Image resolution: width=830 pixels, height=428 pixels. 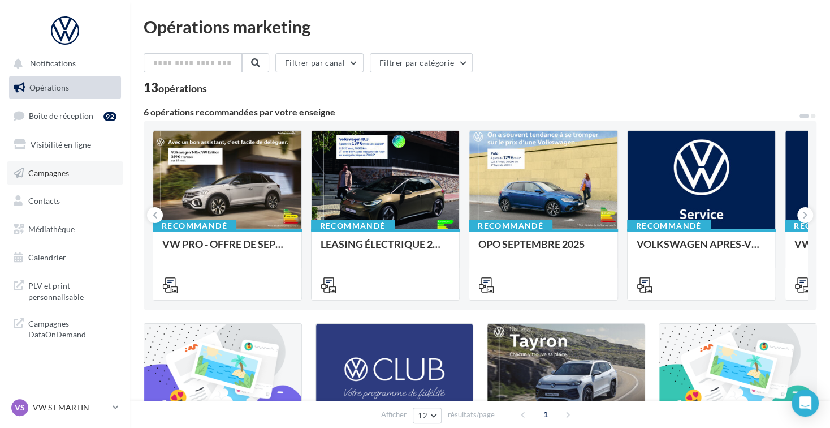 I want to click on div: LEASING ÉLECTRIQUE 2025, so click(x=386, y=249).